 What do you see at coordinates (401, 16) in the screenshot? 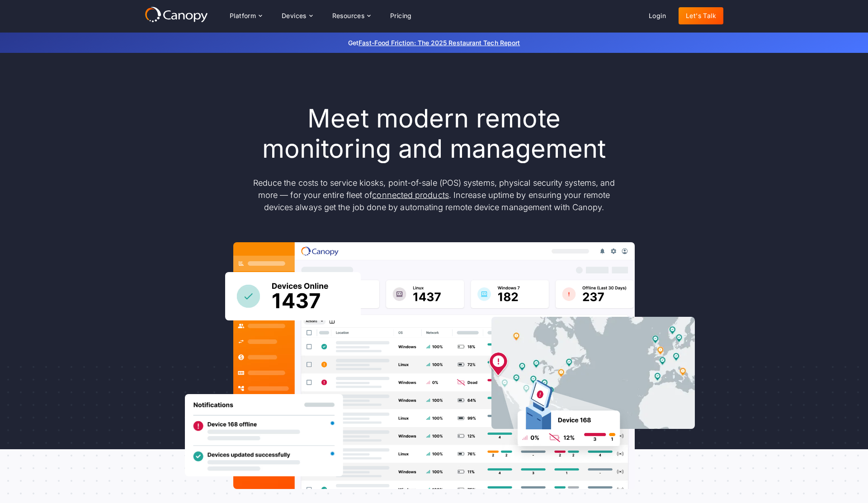
I see `a: Pricing` at bounding box center [401, 16].